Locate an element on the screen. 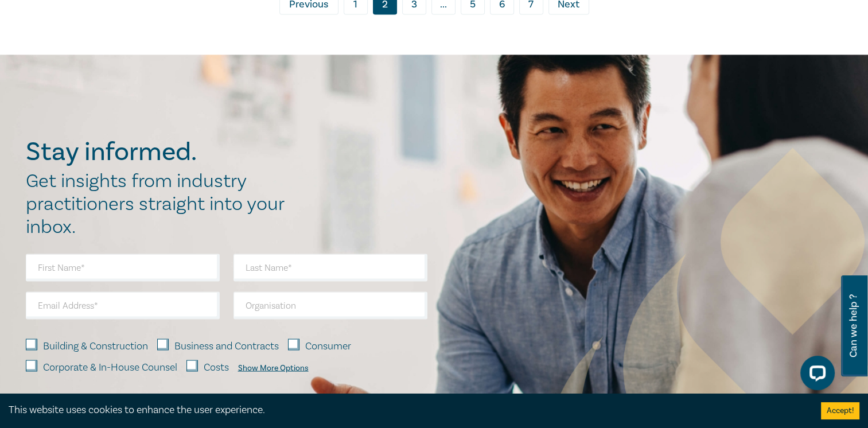 Image resolution: width=868 pixels, height=428 pixels. label: Corporate & In-House Counsel is located at coordinates (111, 367).